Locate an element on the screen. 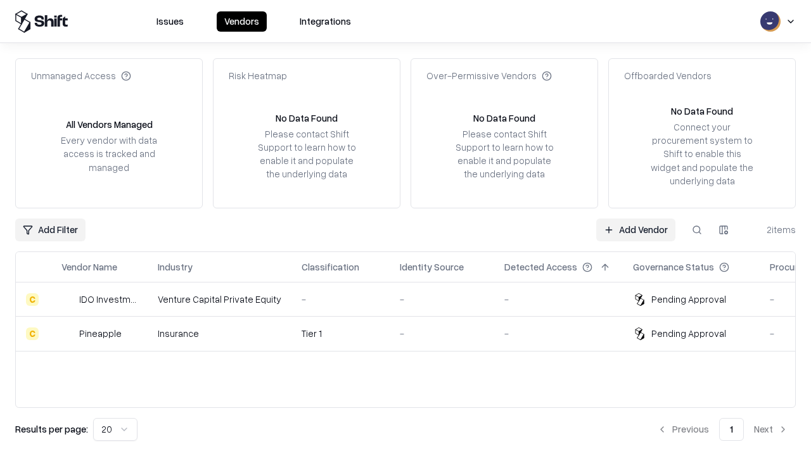  div: Unmanaged Access is located at coordinates (81, 75).